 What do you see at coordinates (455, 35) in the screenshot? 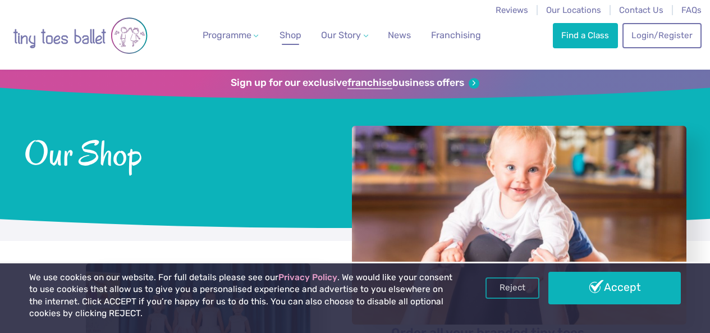
I see `a: Franchising` at bounding box center [455, 35].